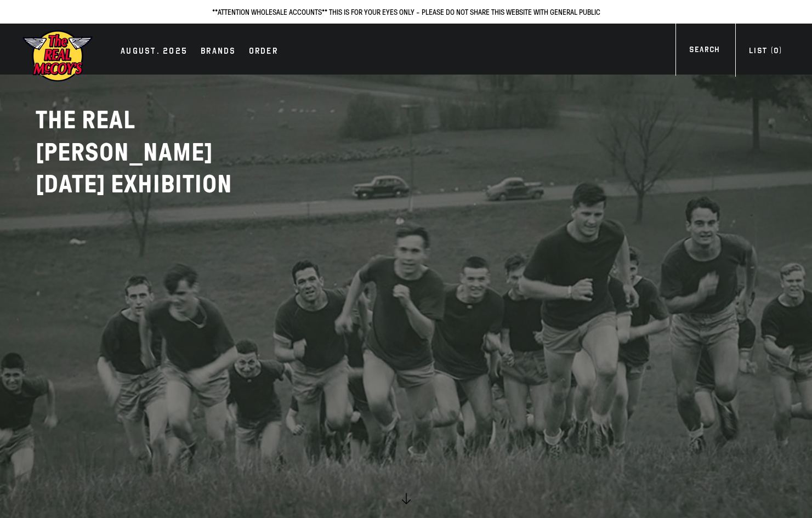 The height and width of the screenshot is (518, 812). What do you see at coordinates (219, 52) in the screenshot?
I see `div: Brands` at bounding box center [219, 52].